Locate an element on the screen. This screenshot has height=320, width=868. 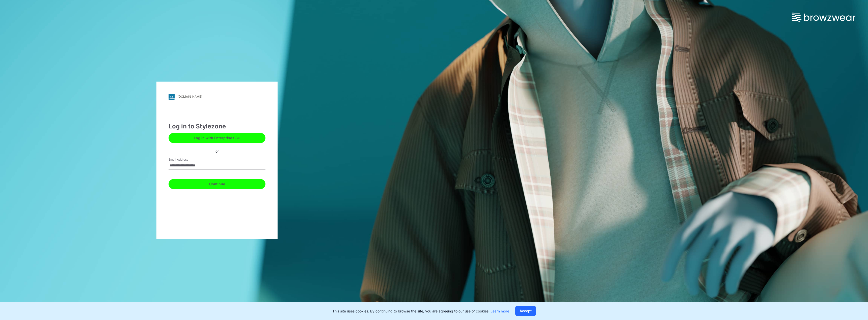
button: Continue is located at coordinates (217, 184).